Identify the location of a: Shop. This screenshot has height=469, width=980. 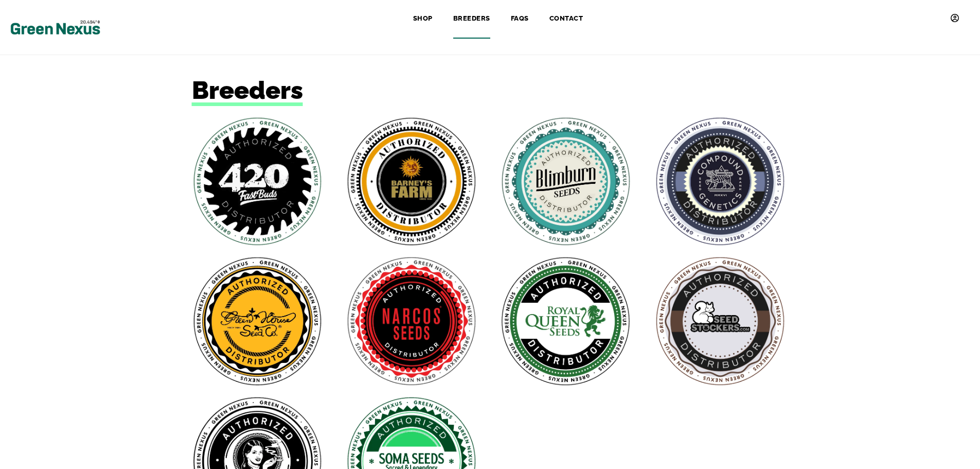
(423, 19).